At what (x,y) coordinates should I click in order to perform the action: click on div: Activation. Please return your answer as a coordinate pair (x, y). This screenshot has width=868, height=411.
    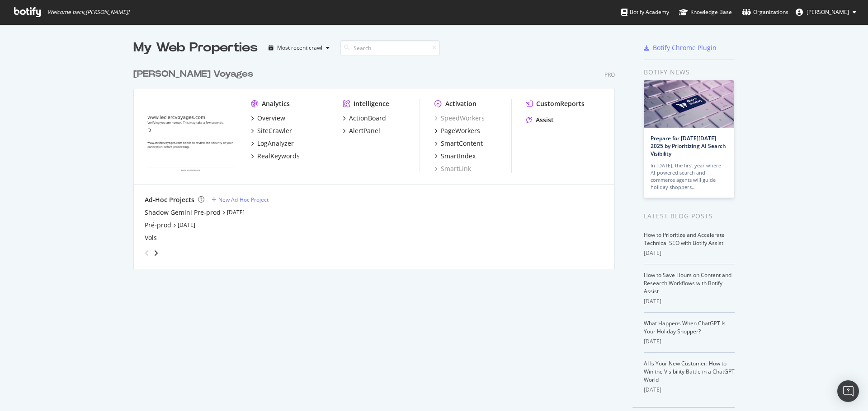
    Looking at the image, I should click on (460, 104).